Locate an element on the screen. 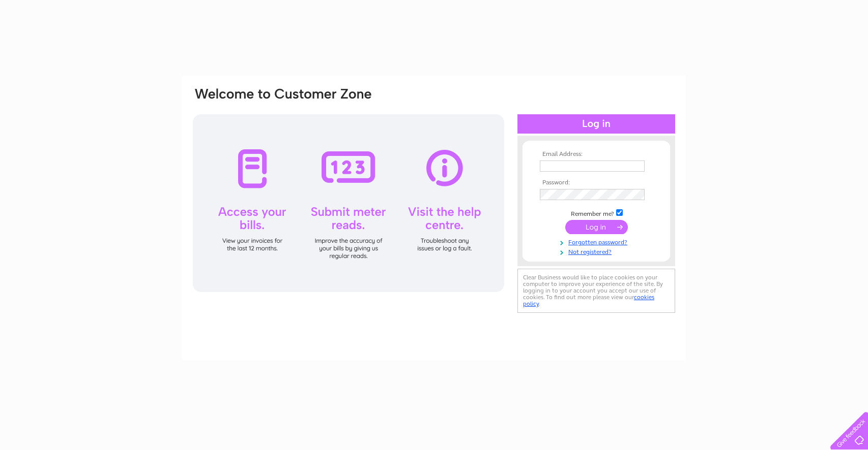  a: cookies policy is located at coordinates (589, 300).